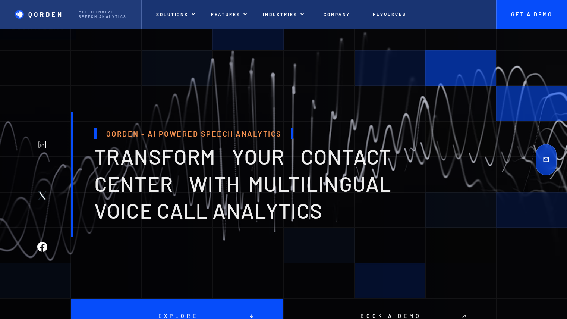 The height and width of the screenshot is (319, 567). Describe the element at coordinates (337, 14) in the screenshot. I see `p: Company` at that location.